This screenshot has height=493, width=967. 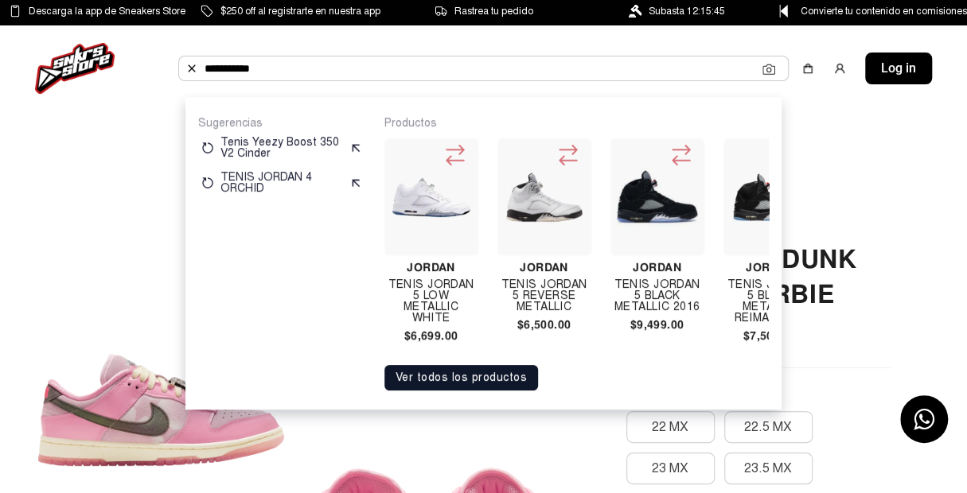 I want to click on p: TENIS JORDAN 4 ORCHID, so click(x=282, y=183).